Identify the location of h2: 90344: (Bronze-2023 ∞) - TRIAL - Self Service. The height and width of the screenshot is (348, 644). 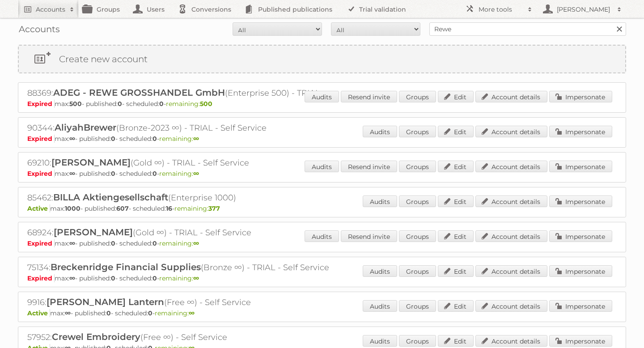
(184, 128).